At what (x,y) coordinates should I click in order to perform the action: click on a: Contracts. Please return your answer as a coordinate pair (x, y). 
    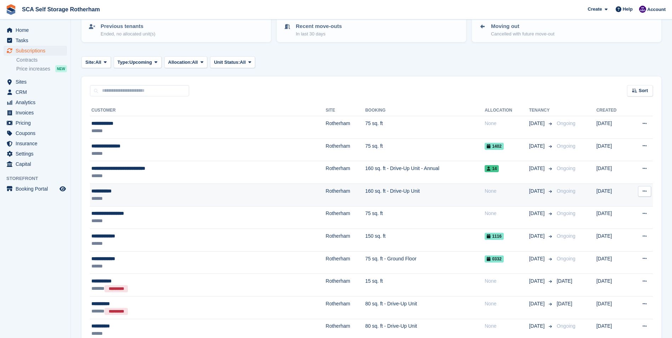
    Looking at the image, I should click on (41, 60).